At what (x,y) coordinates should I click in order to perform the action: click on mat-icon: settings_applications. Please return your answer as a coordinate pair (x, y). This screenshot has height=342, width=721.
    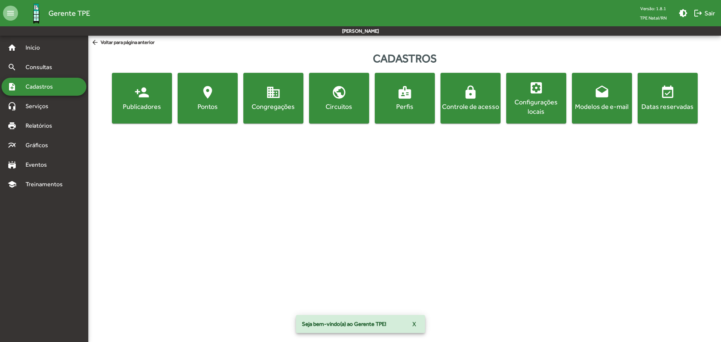
    Looking at the image, I should click on (537, 88).